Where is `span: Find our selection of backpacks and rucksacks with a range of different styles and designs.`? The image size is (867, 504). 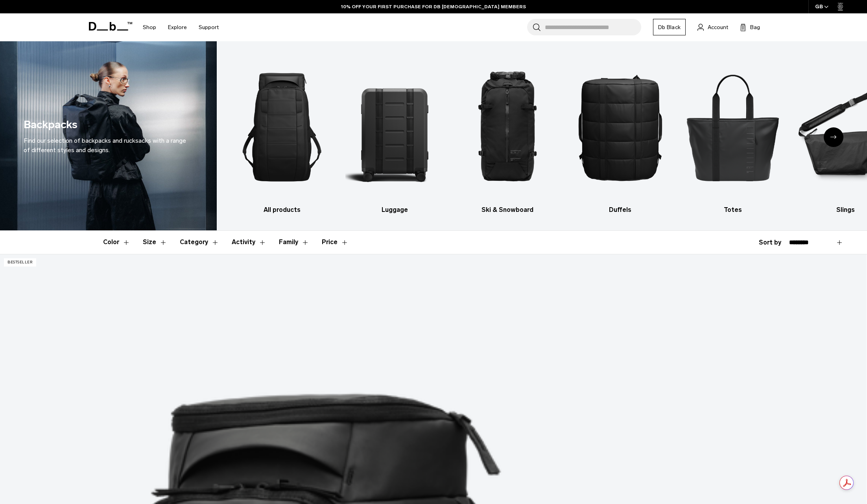 span: Find our selection of backpacks and rucksacks with a range of different styles and designs. is located at coordinates (105, 145).